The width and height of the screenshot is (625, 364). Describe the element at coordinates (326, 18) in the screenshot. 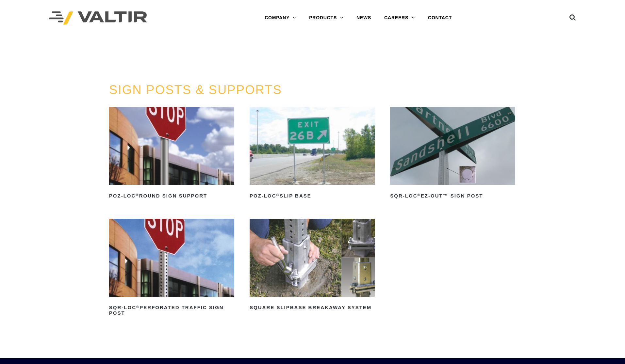

I see `a: PRODUCTS` at that location.